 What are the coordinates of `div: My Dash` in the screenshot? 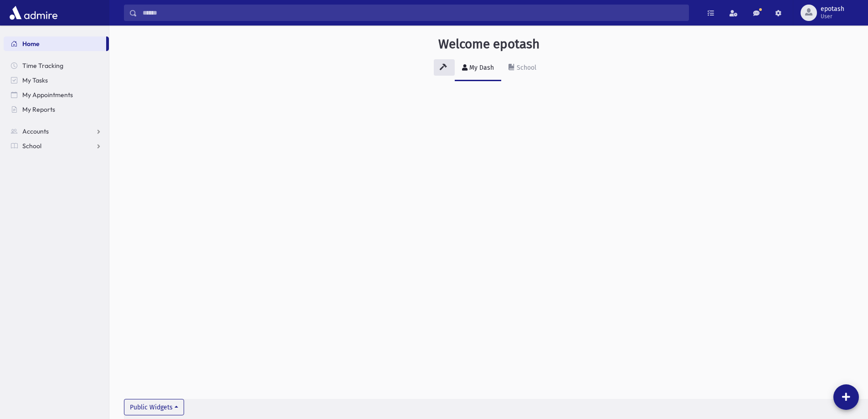 It's located at (481, 68).